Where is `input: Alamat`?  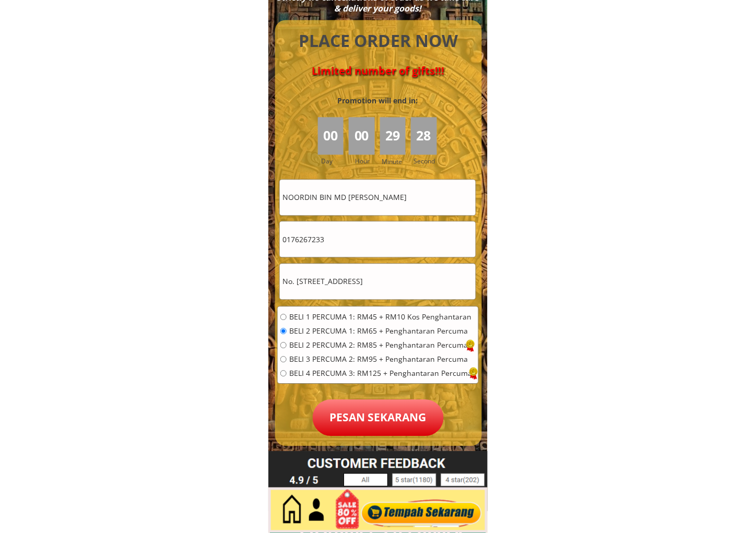
input: Alamat is located at coordinates (377, 282).